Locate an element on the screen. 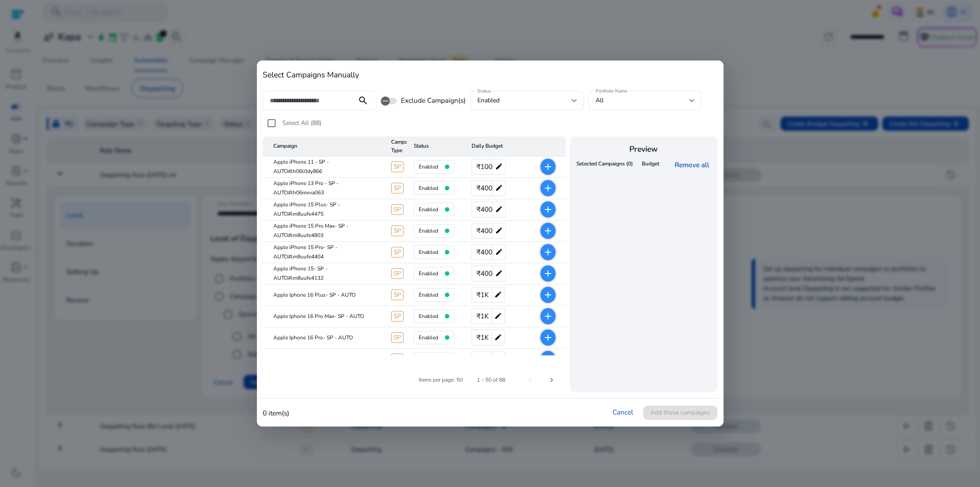 The image size is (980, 487). span: ₹100 is located at coordinates (484, 167).